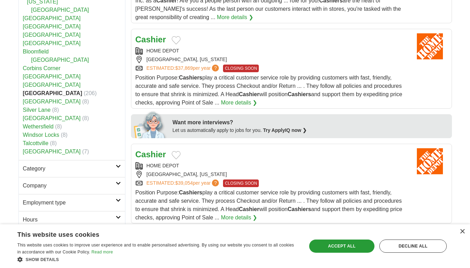 This screenshot has height=268, width=470. What do you see at coordinates (72, 185) in the screenshot?
I see `a: Company` at bounding box center [72, 185].